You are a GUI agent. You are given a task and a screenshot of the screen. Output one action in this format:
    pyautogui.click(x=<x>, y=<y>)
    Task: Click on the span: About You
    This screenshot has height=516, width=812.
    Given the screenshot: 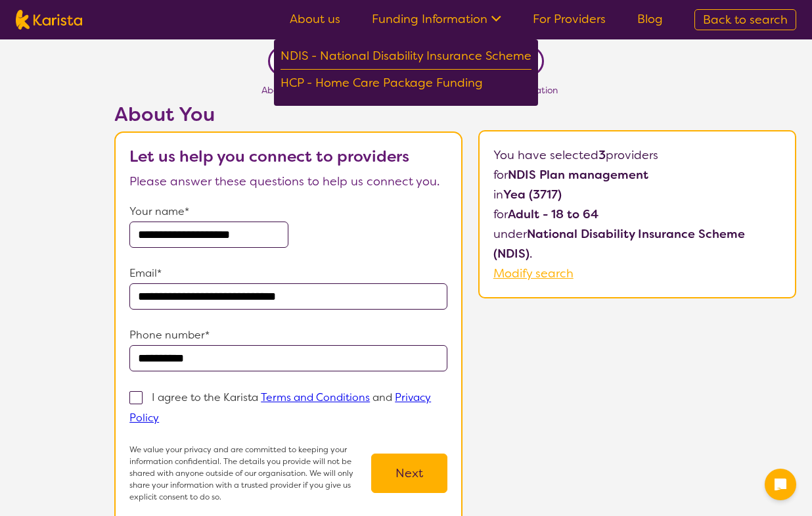 What is the action you would take?
    pyautogui.click(x=283, y=90)
    